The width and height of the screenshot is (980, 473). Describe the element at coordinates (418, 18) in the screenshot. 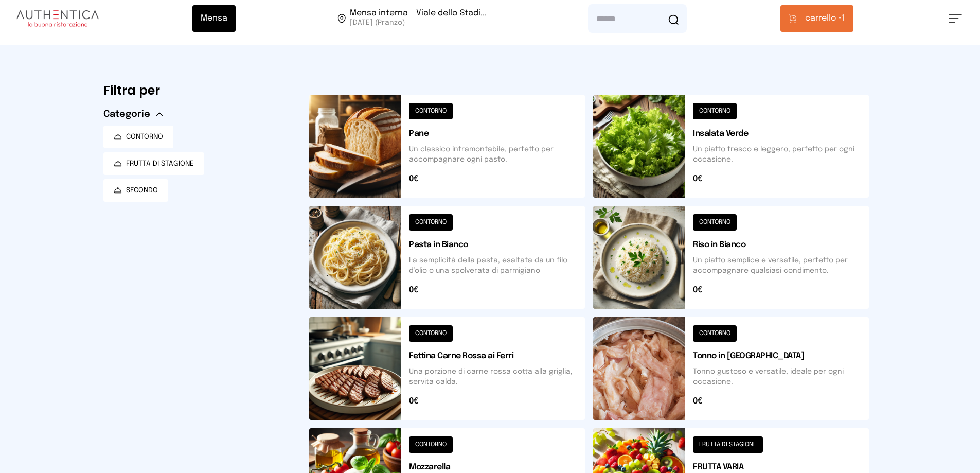

I see `span: Viale dello Stadio, 77, 05100 Terni TR, Italia` at that location.